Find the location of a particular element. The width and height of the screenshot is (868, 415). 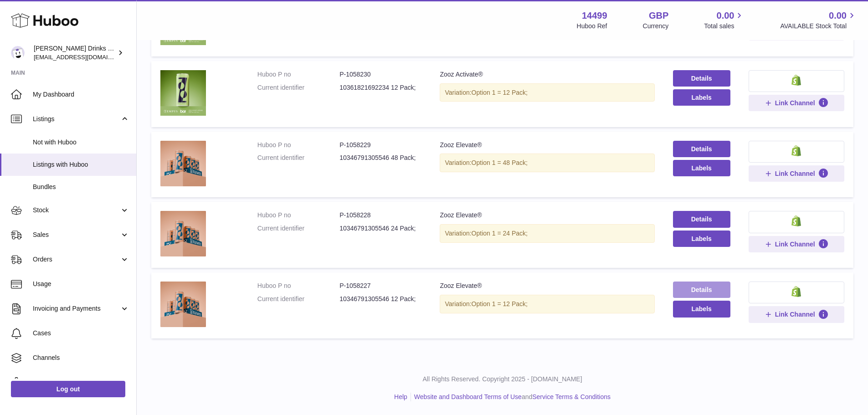

div: Huboo Ref is located at coordinates (592, 26).